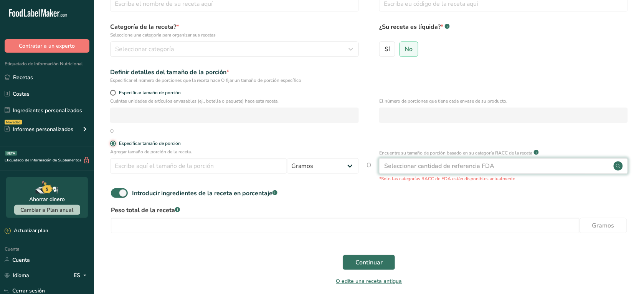  I want to click on font: Peso total de la receta, so click(143, 210).